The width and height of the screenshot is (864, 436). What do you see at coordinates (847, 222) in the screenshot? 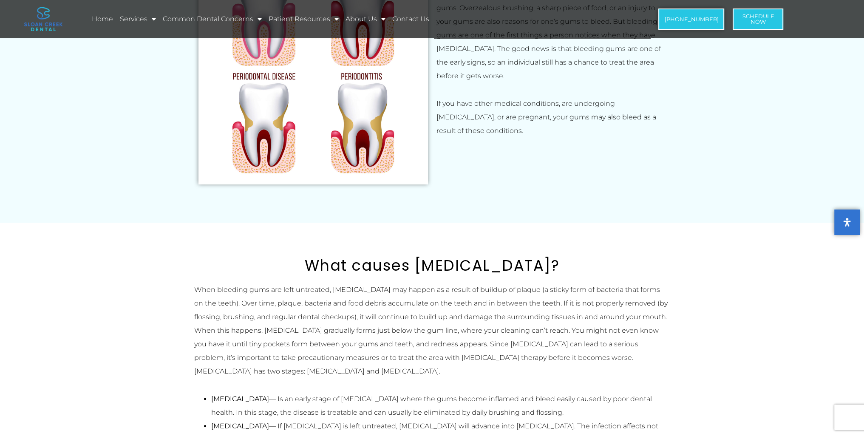
I see `button: Open Accessibility Panel` at bounding box center [847, 222].